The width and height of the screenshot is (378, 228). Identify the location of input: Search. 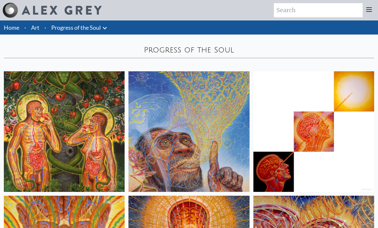
(318, 10).